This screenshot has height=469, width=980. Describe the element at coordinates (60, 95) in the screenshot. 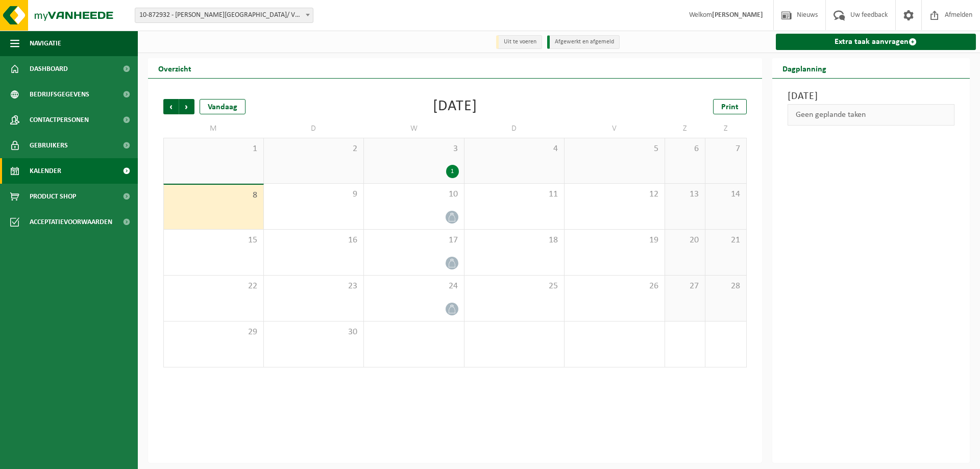

I see `span: Bedrijfsgegevens` at that location.